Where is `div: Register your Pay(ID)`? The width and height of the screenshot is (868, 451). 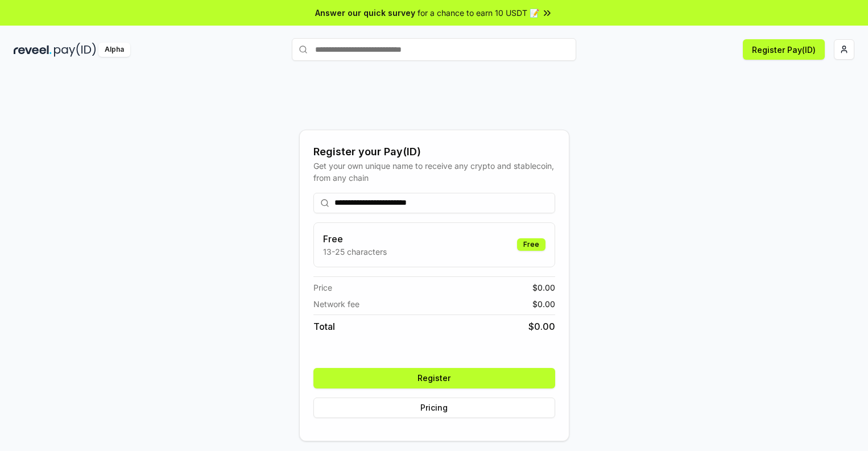
div: Register your Pay(ID) is located at coordinates (434, 152).